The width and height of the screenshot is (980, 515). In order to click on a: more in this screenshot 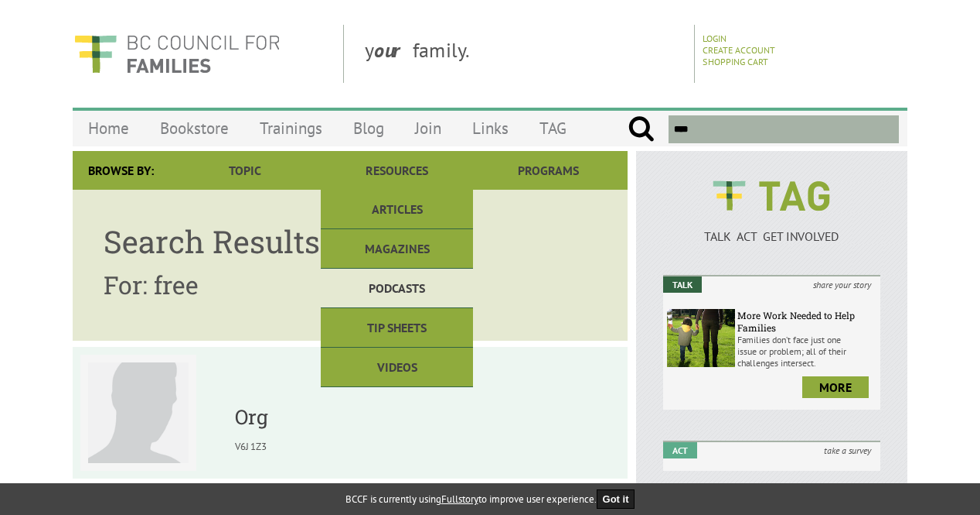, I will do `click(836, 386)`.